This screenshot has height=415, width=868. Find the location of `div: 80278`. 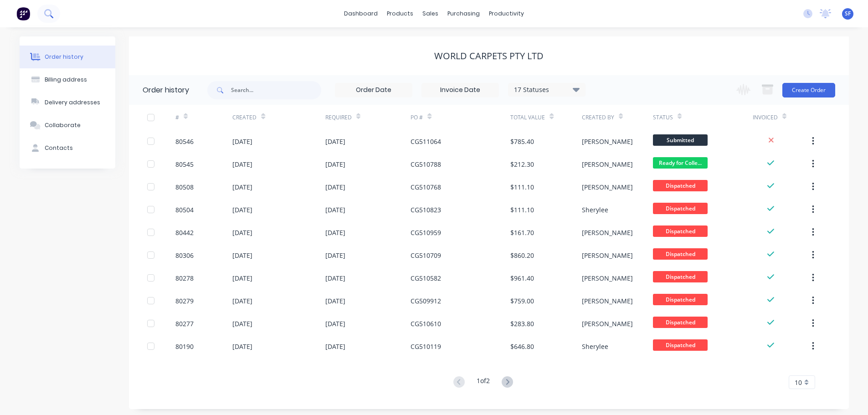

div: 80278 is located at coordinates (184, 278).